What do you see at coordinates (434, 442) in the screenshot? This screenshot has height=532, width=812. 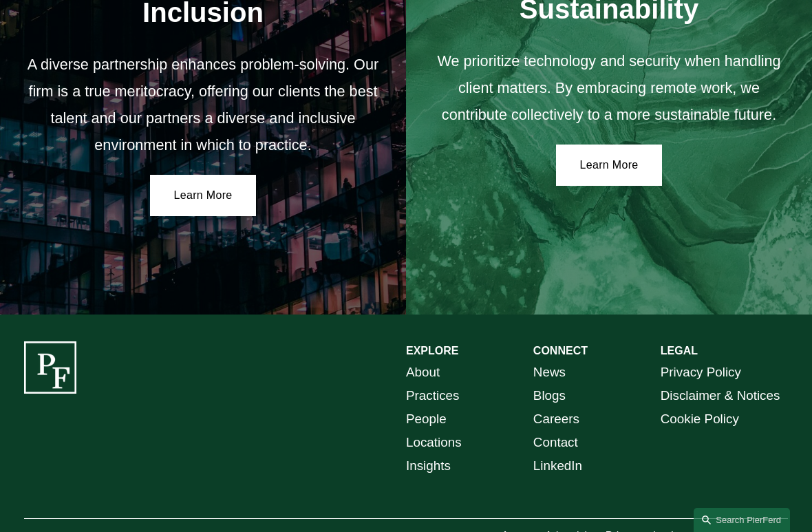 I see `a: Locations` at bounding box center [434, 442].